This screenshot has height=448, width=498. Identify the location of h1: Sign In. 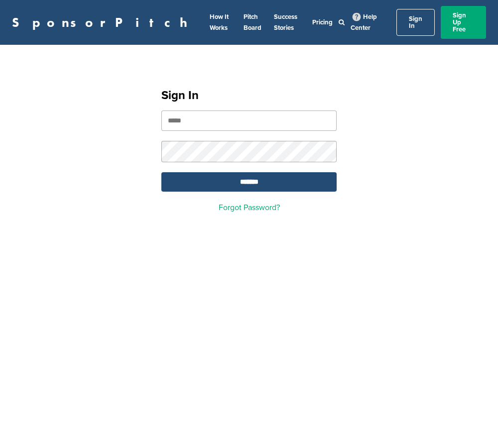
(249, 95).